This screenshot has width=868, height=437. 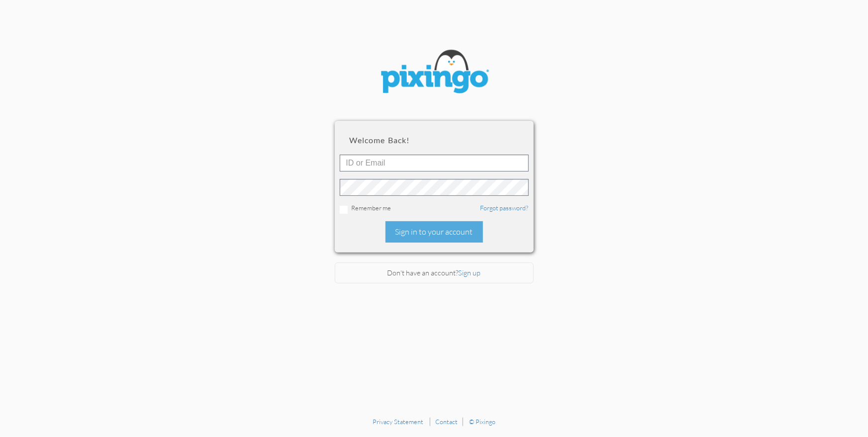 I want to click on a: Contact, so click(x=446, y=421).